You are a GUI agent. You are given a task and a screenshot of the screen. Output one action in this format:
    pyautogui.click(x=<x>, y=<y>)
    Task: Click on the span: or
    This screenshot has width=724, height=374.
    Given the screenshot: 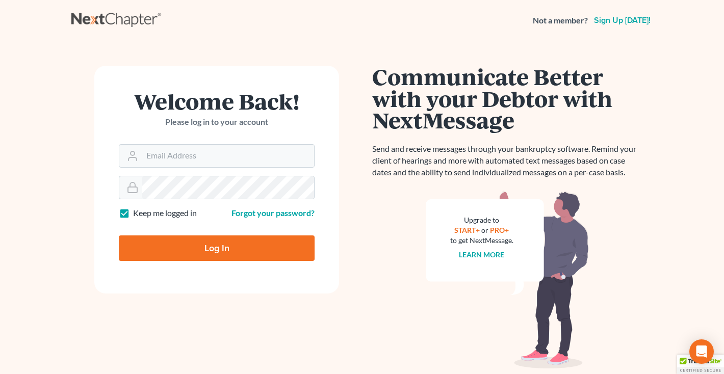 What is the action you would take?
    pyautogui.click(x=485, y=230)
    